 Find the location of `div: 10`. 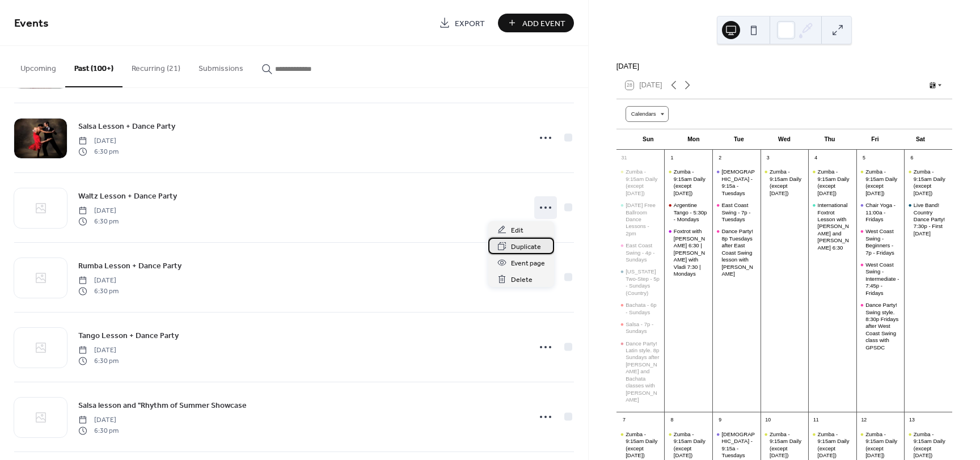

div: 10 is located at coordinates (768, 420).